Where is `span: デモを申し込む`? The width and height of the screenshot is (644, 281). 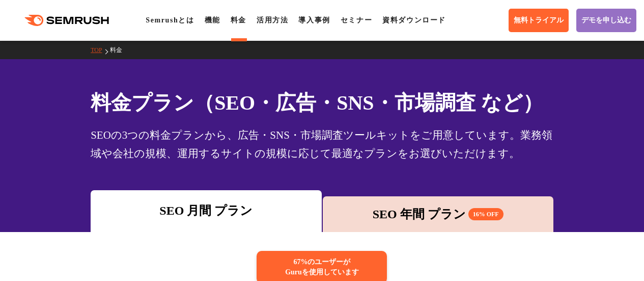
span: デモを申し込む is located at coordinates (606, 21).